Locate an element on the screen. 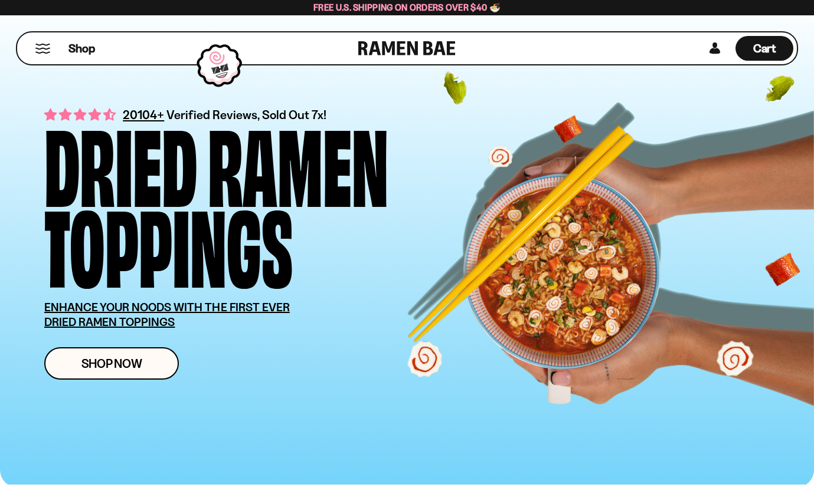 This screenshot has height=504, width=814. span: Cart is located at coordinates (764, 48).